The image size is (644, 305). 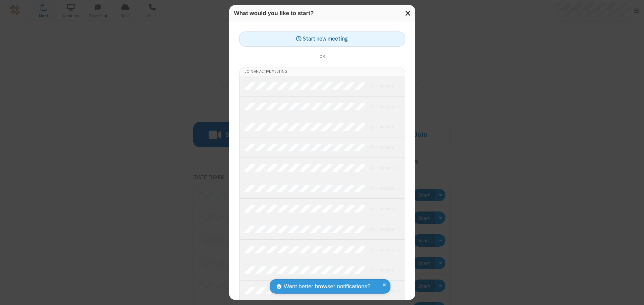 I want to click on span: or, so click(x=322, y=56).